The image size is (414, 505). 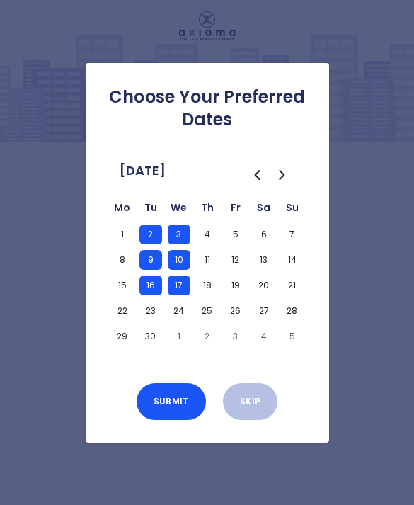 What do you see at coordinates (179, 286) in the screenshot?
I see `button: Wednesday, September 17th, 2025, selected` at bounding box center [179, 286].